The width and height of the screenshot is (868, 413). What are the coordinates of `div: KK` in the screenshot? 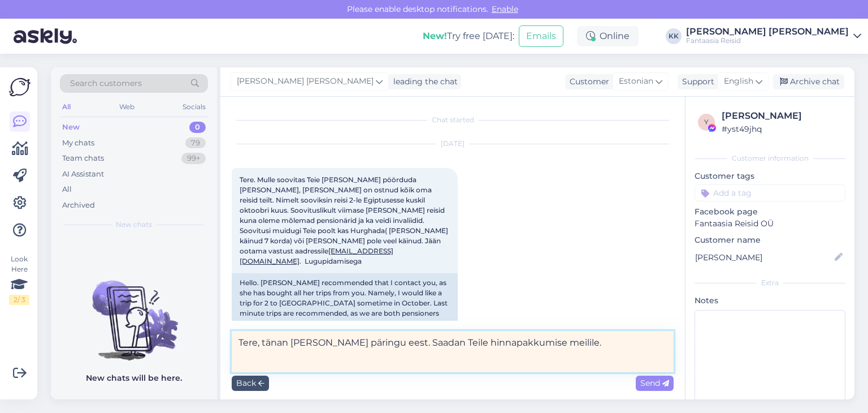 It's located at (674, 36).